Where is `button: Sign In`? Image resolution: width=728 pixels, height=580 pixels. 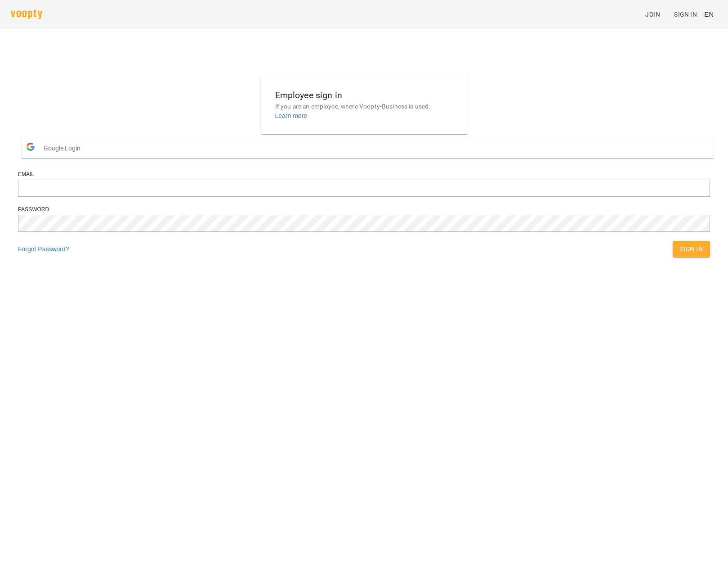 button: Sign In is located at coordinates (691, 249).